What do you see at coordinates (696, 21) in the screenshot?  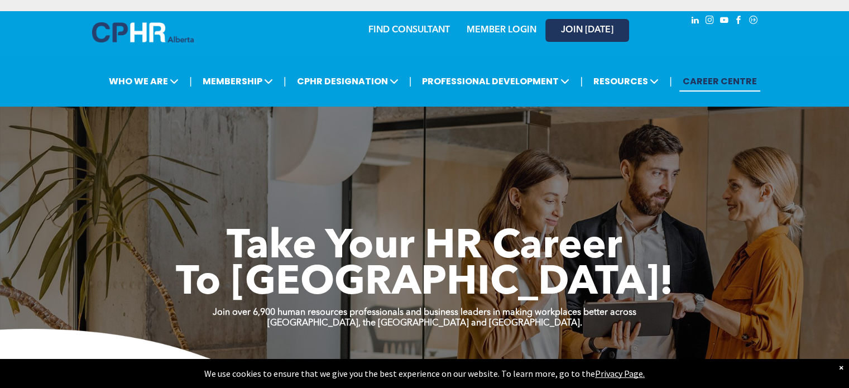 I see `a: linkedin` at bounding box center [696, 21].